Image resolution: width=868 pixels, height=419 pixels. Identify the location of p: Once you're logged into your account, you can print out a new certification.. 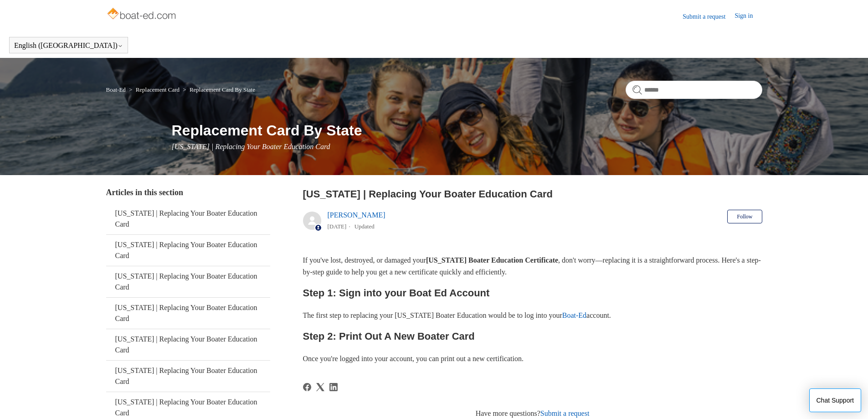
(532, 359).